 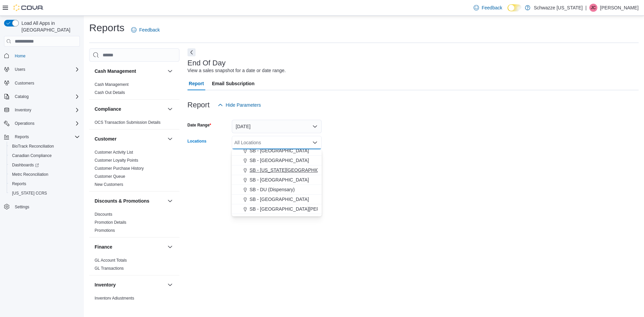 I want to click on div: Cash Management, so click(x=134, y=90).